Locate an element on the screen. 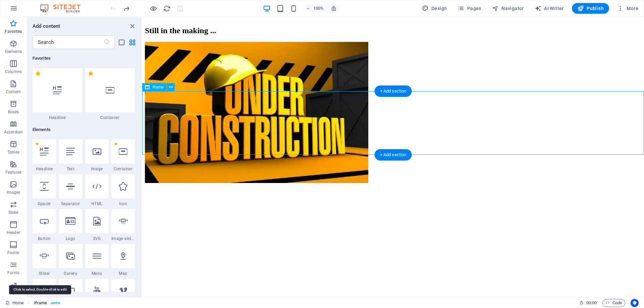 This screenshot has width=644, height=308. button: Code is located at coordinates (614, 303).